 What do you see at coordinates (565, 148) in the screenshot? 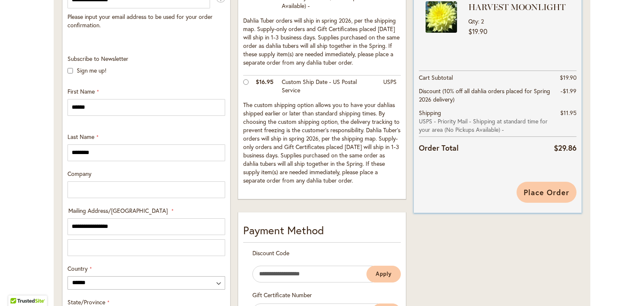
I see `span: $29.86` at bounding box center [565, 148].